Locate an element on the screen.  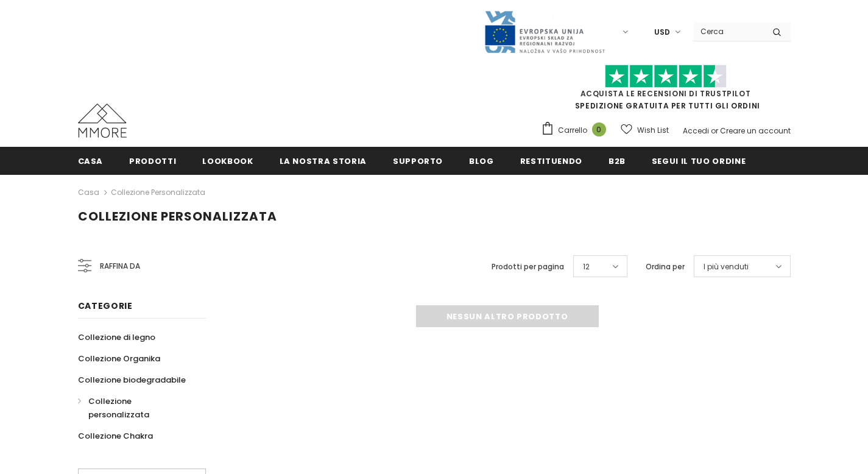
a: Acquista le recensioni di TrustPilot is located at coordinates (666, 93).